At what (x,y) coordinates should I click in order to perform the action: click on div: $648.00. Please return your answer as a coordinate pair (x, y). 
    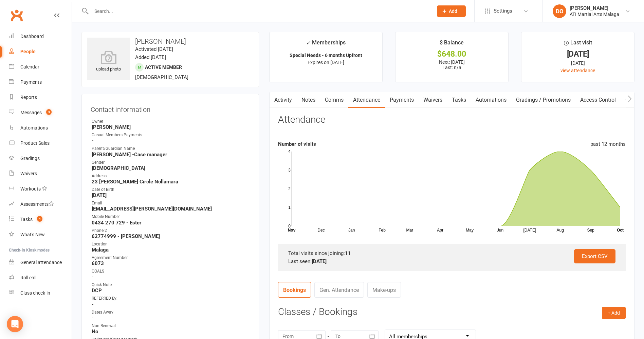
    Looking at the image, I should click on (452, 54).